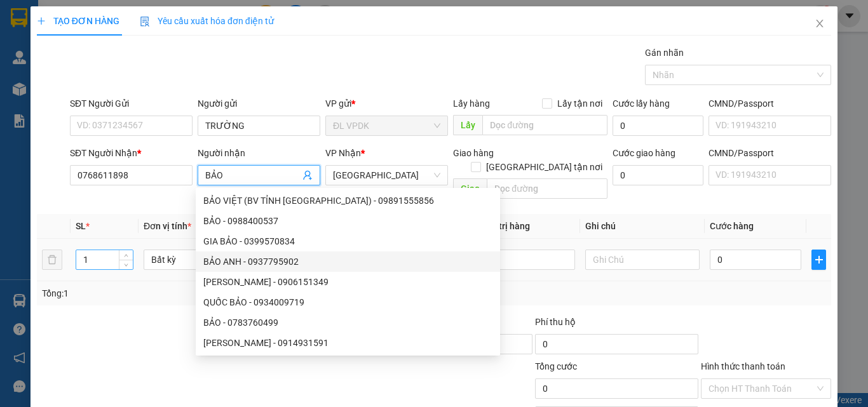 Image resolution: width=868 pixels, height=407 pixels. I want to click on span: Lấy tận nơi, so click(579, 103).